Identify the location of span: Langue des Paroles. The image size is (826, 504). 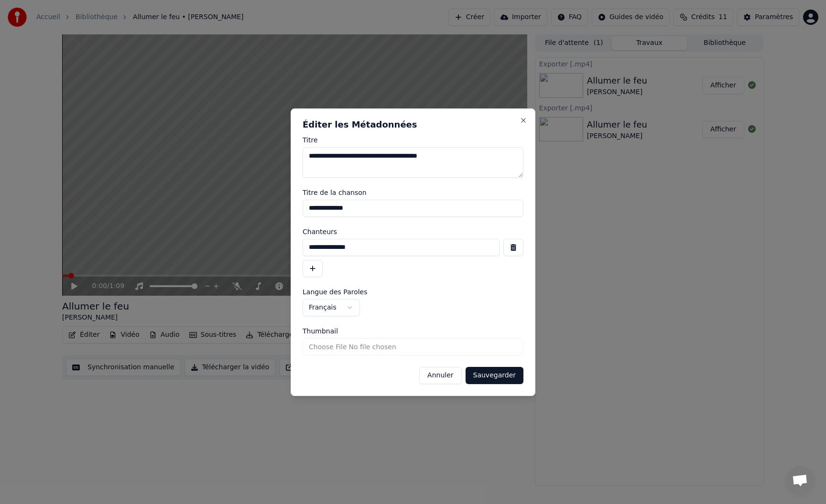
(335, 292).